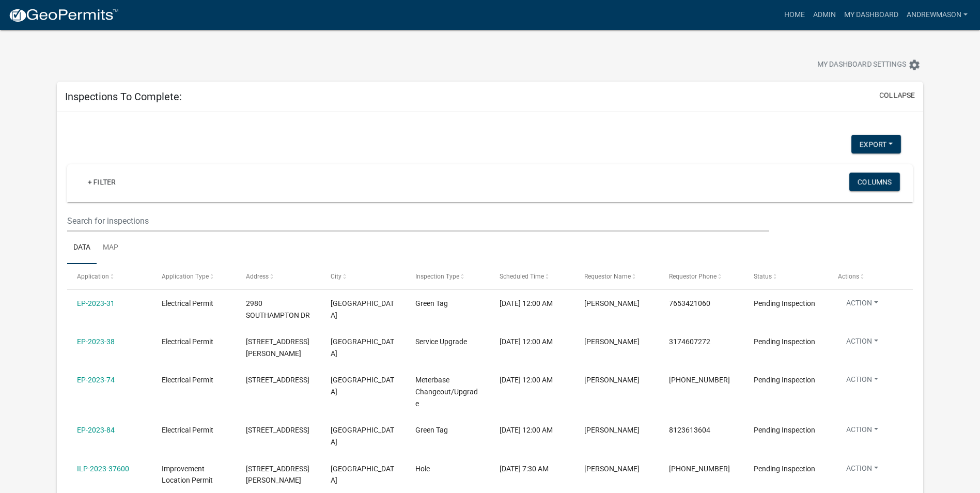  What do you see at coordinates (871, 15) in the screenshot?
I see `a: My Dashboard` at bounding box center [871, 15].